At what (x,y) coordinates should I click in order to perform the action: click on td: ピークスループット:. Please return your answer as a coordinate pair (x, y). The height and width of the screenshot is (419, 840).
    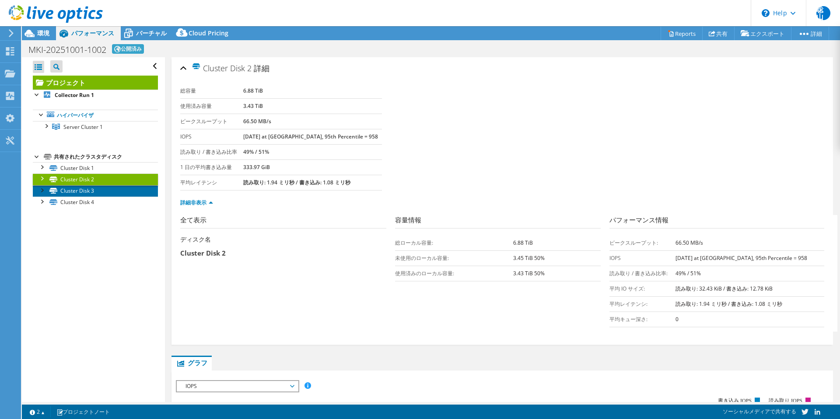
    Looking at the image, I should click on (642, 243).